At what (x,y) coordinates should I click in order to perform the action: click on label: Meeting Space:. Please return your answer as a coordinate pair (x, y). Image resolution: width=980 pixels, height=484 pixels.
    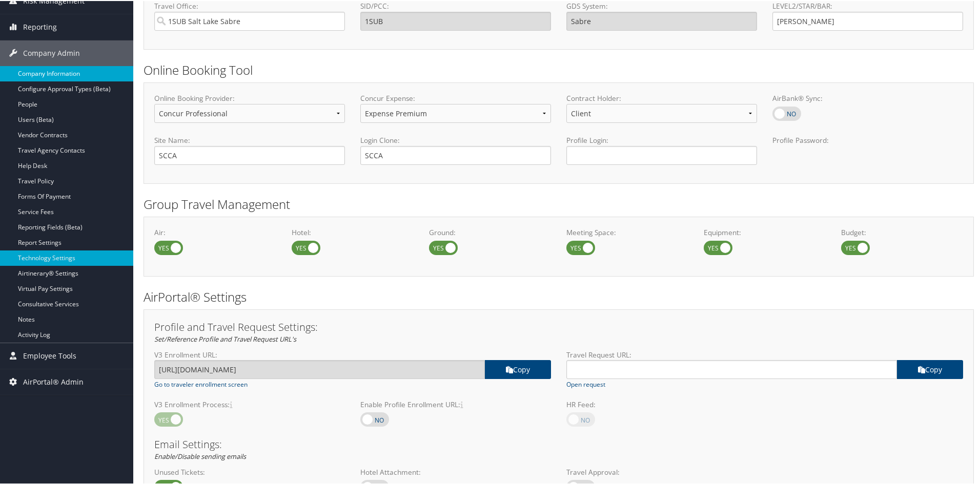
    Looking at the image, I should click on (627, 232).